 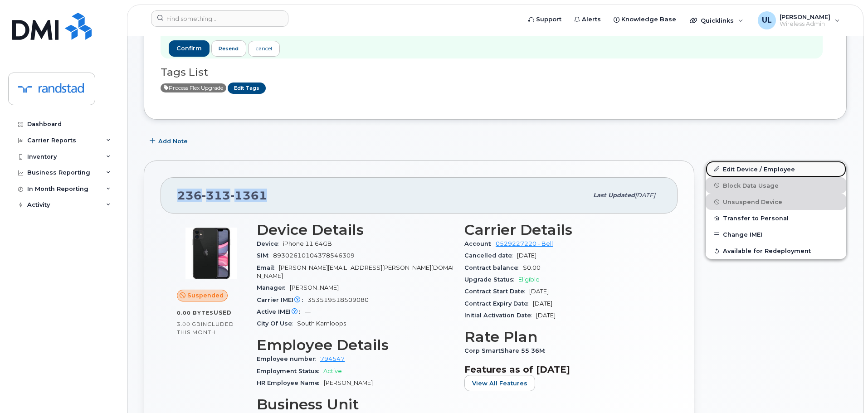 What do you see at coordinates (776, 218) in the screenshot?
I see `button: Transfer to Personal` at bounding box center [776, 218].